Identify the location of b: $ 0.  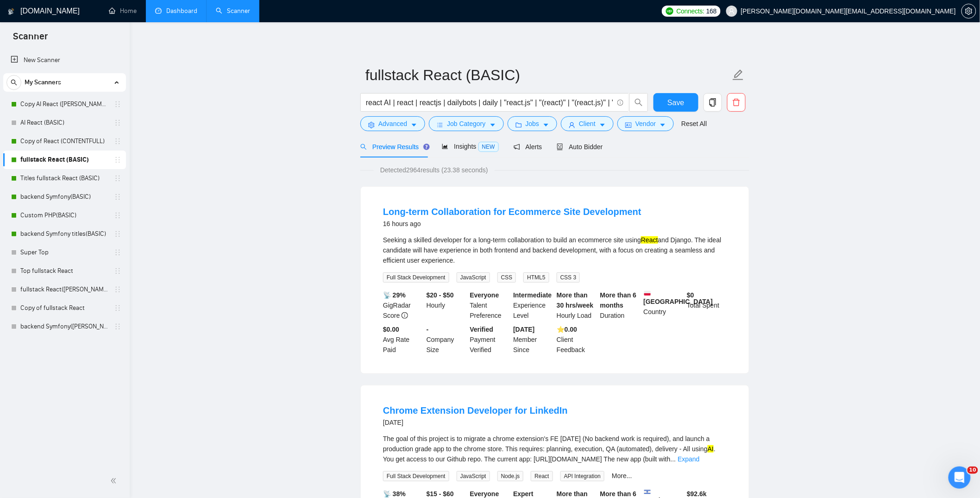
(690, 295).